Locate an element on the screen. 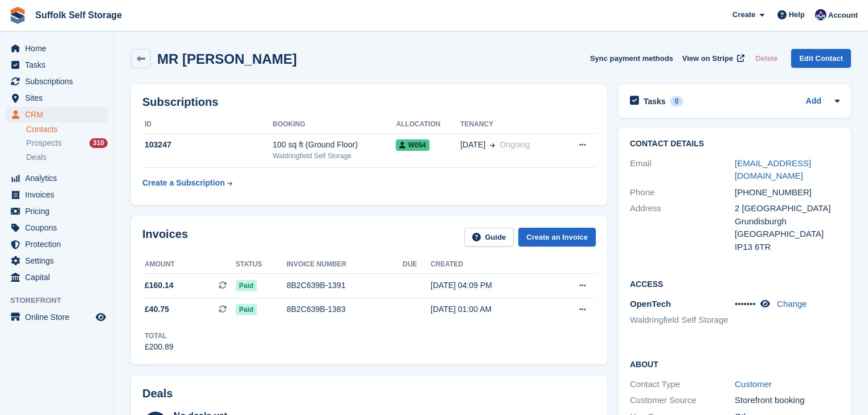 The image size is (868, 415). div: Storefront booking is located at coordinates (787, 399).